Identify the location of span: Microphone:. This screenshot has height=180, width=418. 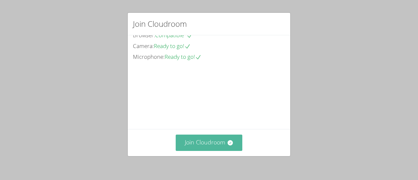
(149, 56).